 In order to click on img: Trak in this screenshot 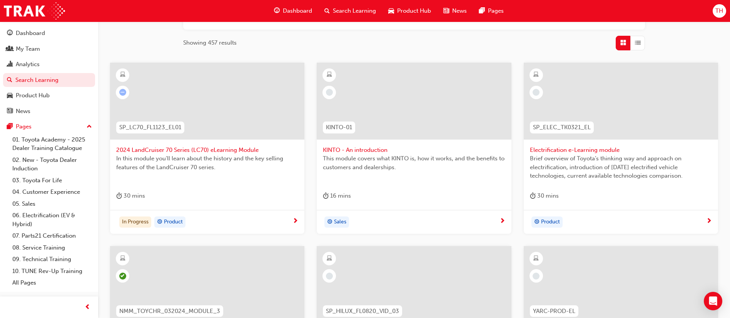, I will do `click(34, 11)`.